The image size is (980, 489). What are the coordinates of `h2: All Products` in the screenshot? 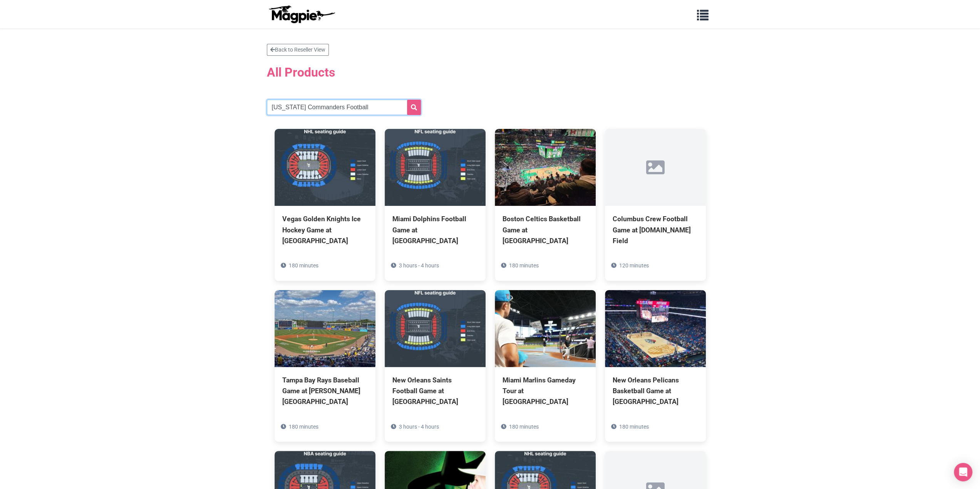 It's located at (490, 73).